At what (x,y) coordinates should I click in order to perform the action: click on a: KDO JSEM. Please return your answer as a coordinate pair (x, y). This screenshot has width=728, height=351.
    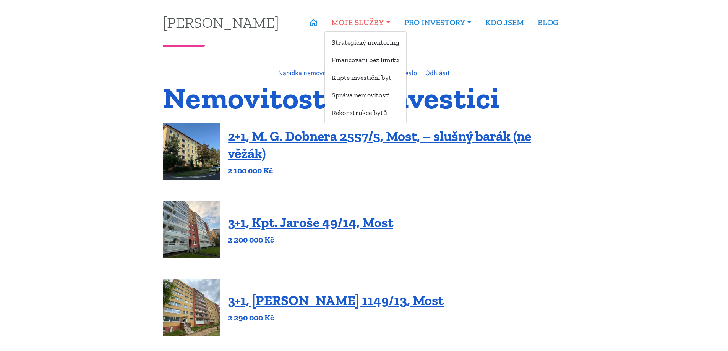
    Looking at the image, I should click on (504, 23).